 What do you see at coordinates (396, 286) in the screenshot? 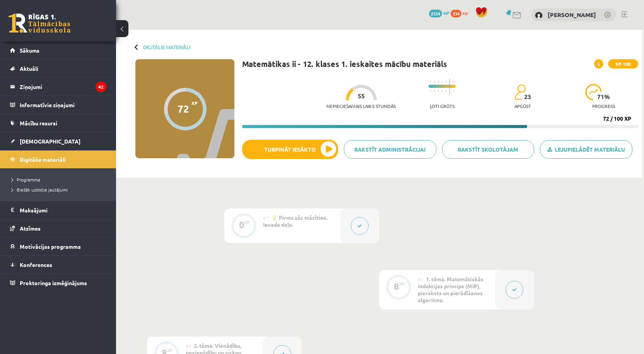
I see `div: 8` at bounding box center [396, 286].